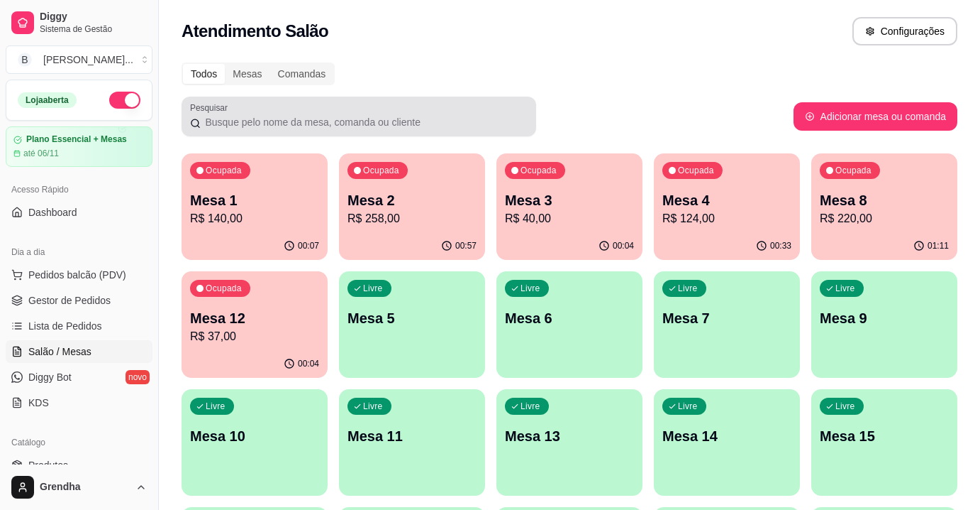 The image size is (980, 510). What do you see at coordinates (59, 351) in the screenshot?
I see `span: Salão / Mesas` at bounding box center [59, 351].